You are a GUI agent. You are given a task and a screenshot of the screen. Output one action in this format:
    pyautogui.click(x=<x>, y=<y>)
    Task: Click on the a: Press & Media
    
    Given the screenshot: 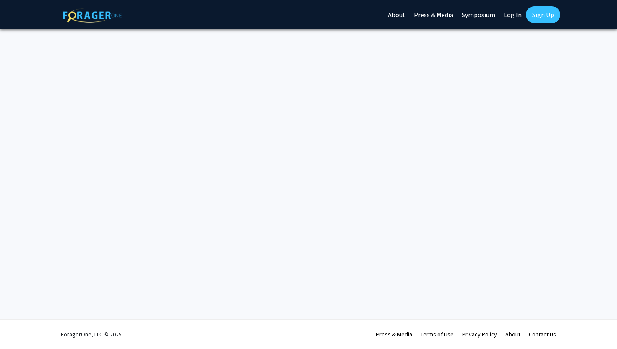 What is the action you would take?
    pyautogui.click(x=394, y=335)
    